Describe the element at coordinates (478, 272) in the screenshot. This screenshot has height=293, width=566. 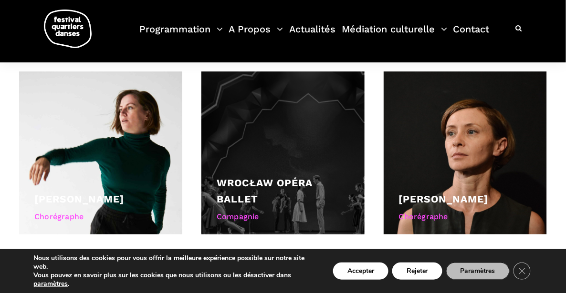
I see `button: Paramètres` at that location.